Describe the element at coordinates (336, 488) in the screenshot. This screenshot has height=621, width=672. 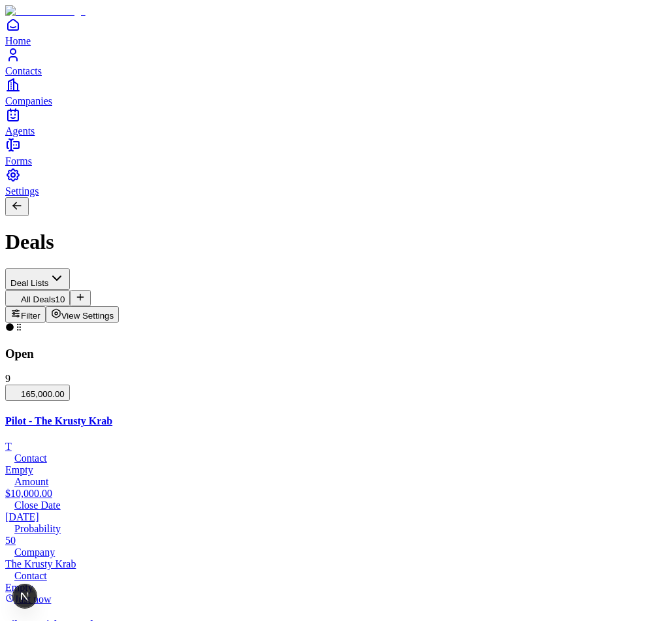
I see `div: $10,000.00` at that location.